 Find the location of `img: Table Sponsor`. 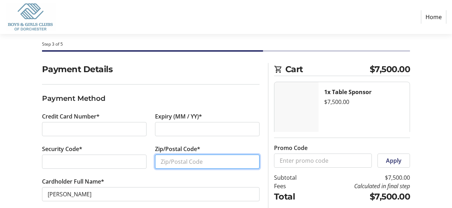

img: Table Sponsor is located at coordinates (296, 108).